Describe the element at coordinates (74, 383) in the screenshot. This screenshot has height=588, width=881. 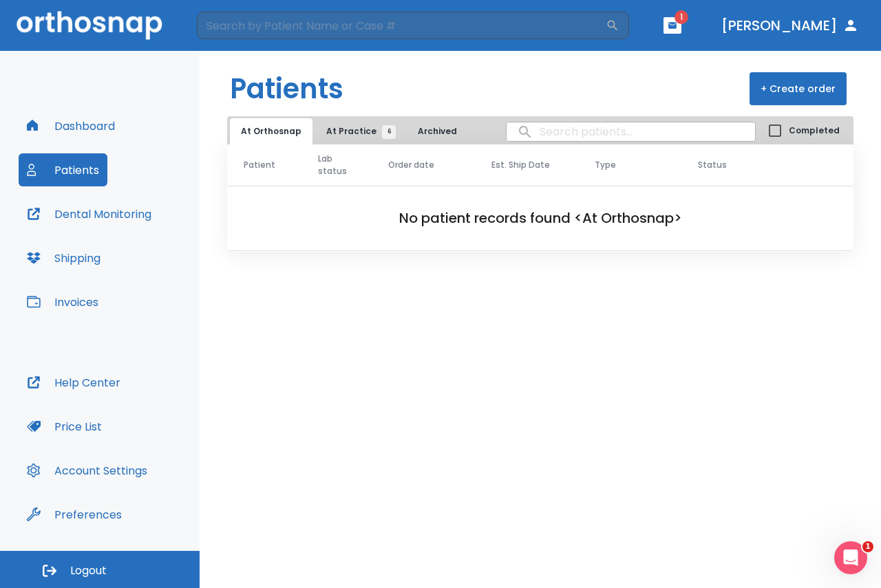
I see `a: Help Center` at that location.